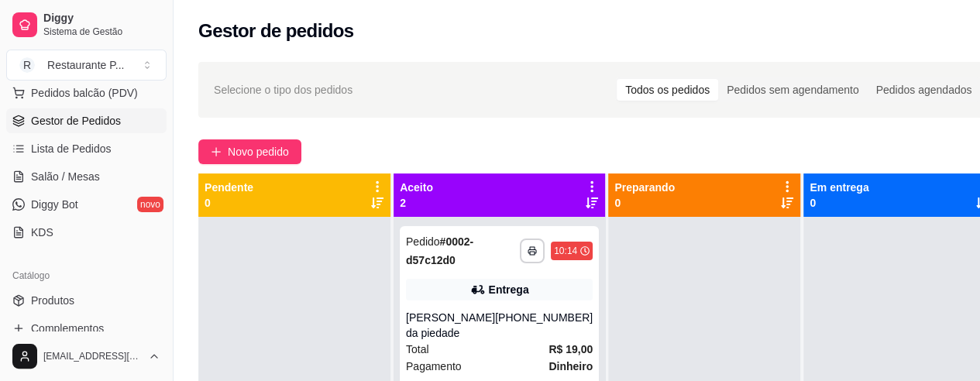 The height and width of the screenshot is (381, 980). Describe the element at coordinates (283, 90) in the screenshot. I see `span: Selecione o tipo dos pedidos` at that location.